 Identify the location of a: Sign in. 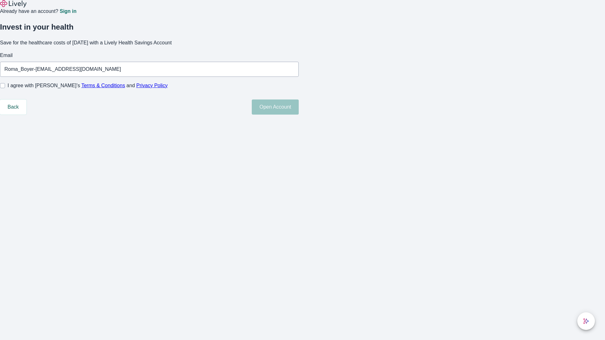
(68, 11).